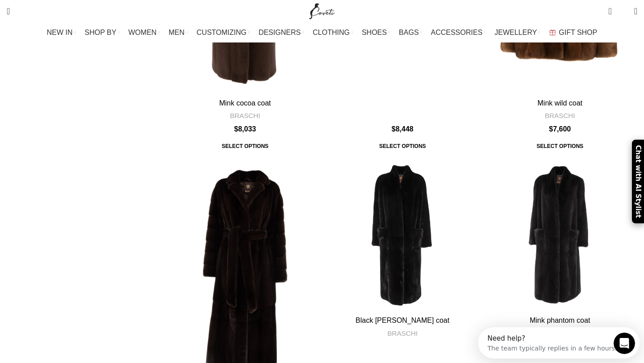 The width and height of the screenshot is (644, 363). What do you see at coordinates (8, 11) in the screenshot?
I see `a: Search` at bounding box center [8, 11].